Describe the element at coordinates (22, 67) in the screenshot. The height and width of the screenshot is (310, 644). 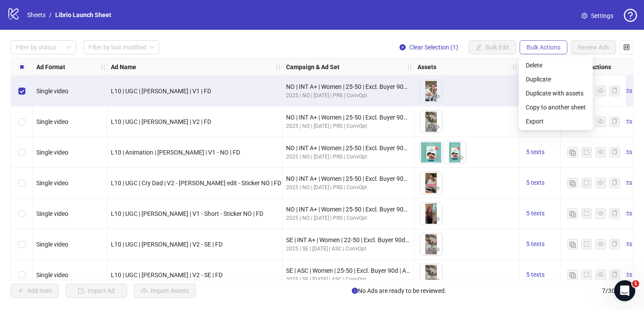
I see `div: Select all rows` at that location.